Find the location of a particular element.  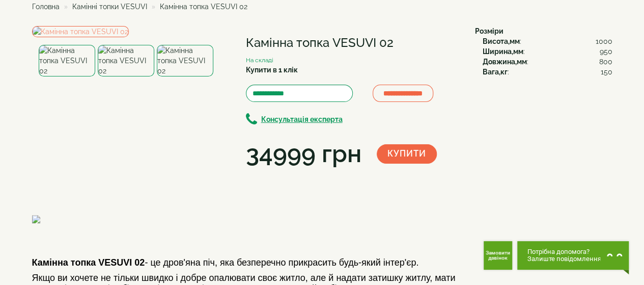

span: 950 is located at coordinates (606, 51).